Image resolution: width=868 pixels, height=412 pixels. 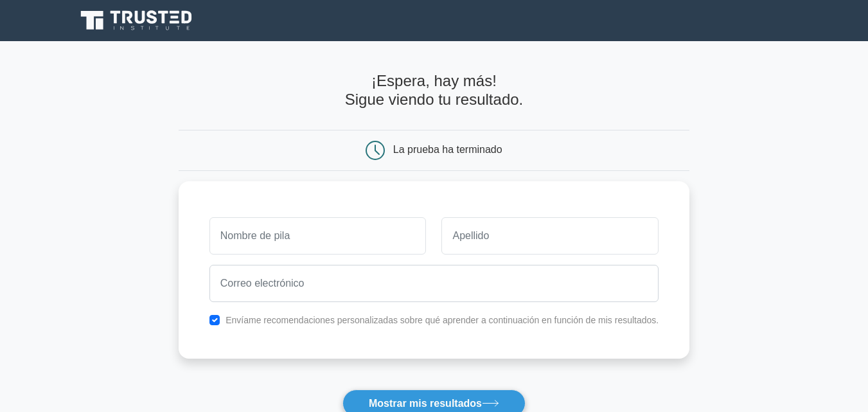 What do you see at coordinates (442, 320) in the screenshot?
I see `font: Envíame recomendaciones personalizadas sobre qué aprender a continuación en función de mis result...` at bounding box center [442, 320].